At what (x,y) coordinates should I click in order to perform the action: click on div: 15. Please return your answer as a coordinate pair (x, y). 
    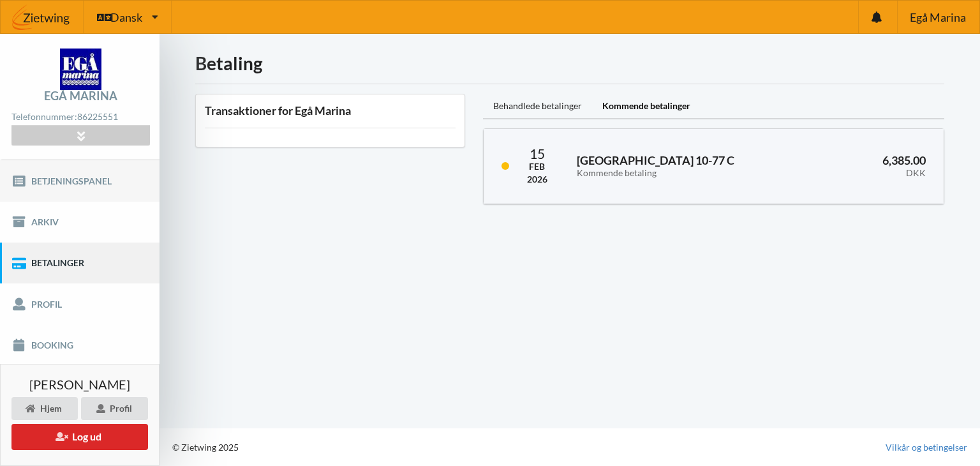
    Looking at the image, I should click on (537, 153).